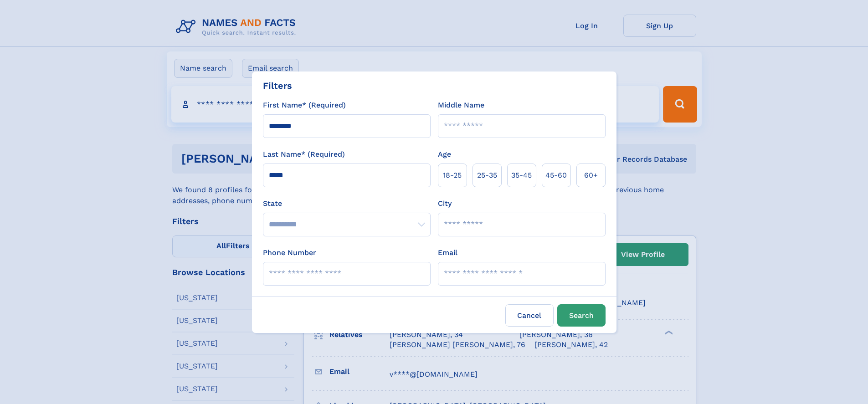  What do you see at coordinates (556, 175) in the screenshot?
I see `span: 45‑60` at bounding box center [556, 175].